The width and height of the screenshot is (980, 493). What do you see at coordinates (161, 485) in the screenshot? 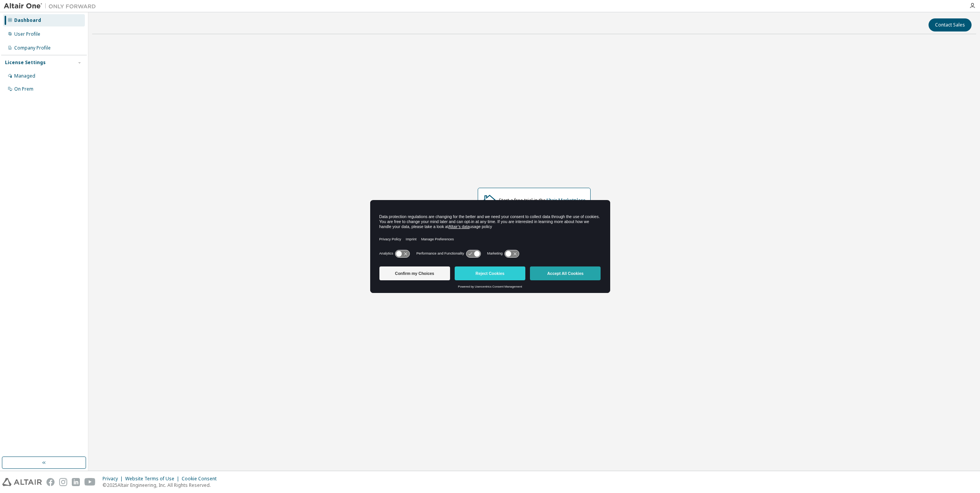
I see `p: © 2025 Altair Engineering, Inc. All Rights Reserved.` at bounding box center [161, 485].